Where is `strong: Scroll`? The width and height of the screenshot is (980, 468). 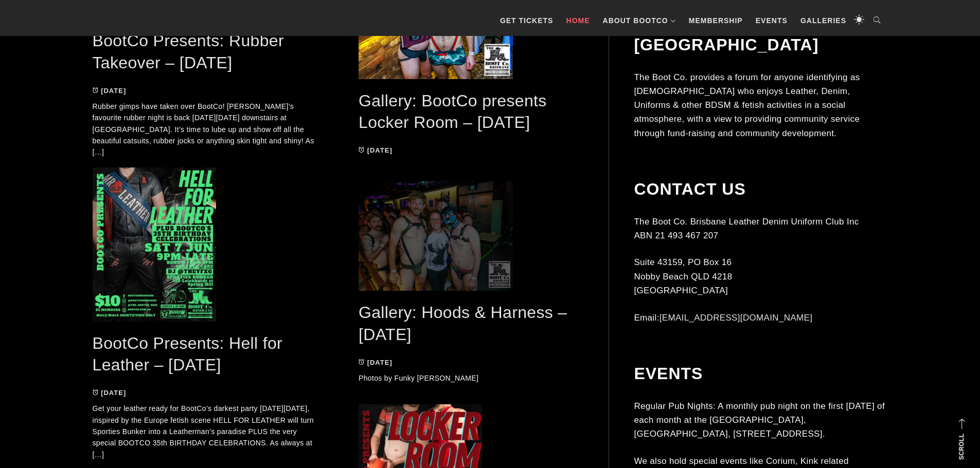
strong: Scroll is located at coordinates (962, 447).